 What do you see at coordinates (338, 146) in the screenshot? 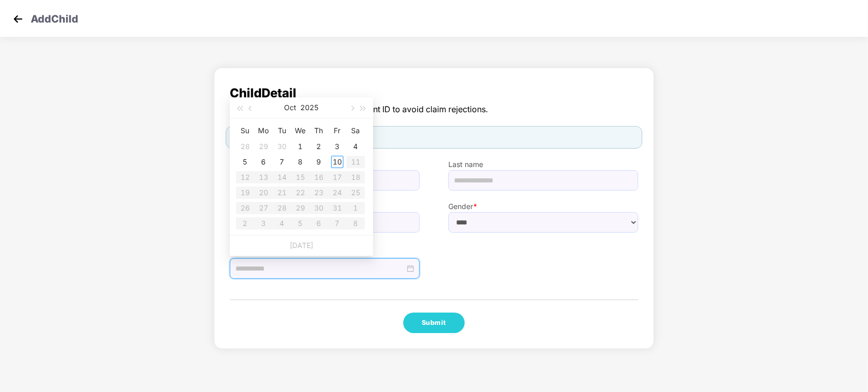
I see `td: 2025-10-03` at bounding box center [338, 146].